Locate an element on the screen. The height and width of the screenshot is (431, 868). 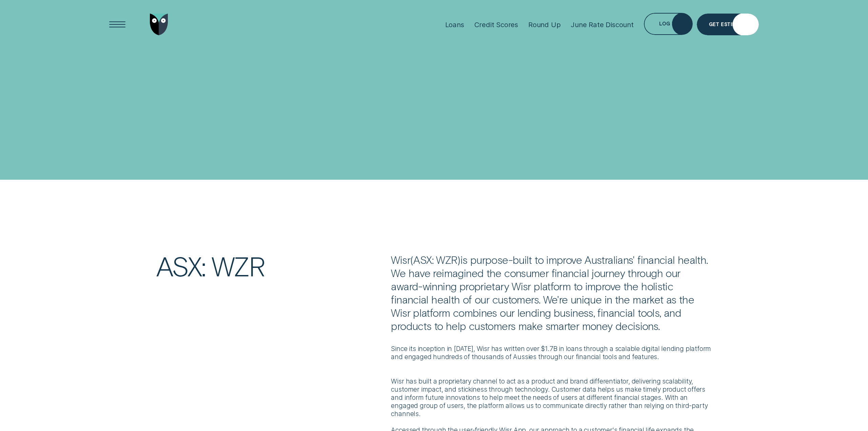
button: Log in is located at coordinates (668, 24).